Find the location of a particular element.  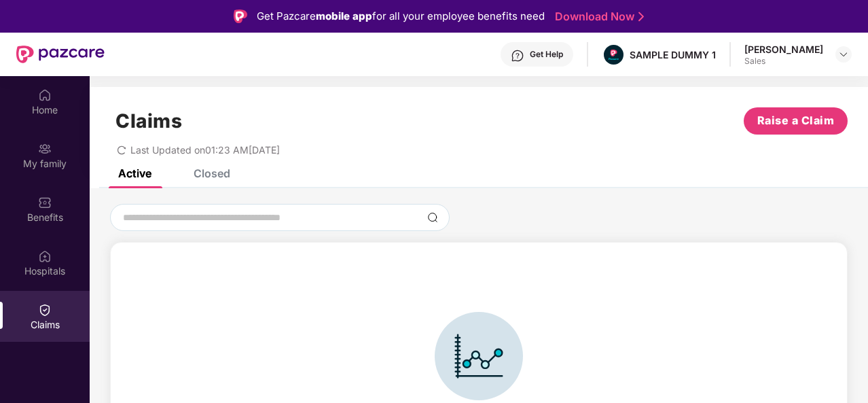

img: svg+xml;base64,PHN2ZyBpZD0iSWNvbl9DbGFpbSIgZGF0YS1uYW1lPSJJY29uIENsYWltIiB4bWxucz0iaHR0cDovL3d3dy... is located at coordinates (478, 356).